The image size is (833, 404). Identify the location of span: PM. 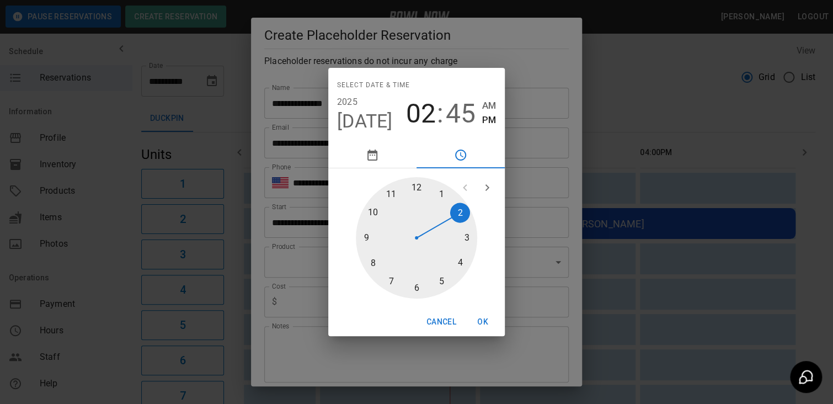
(489, 120).